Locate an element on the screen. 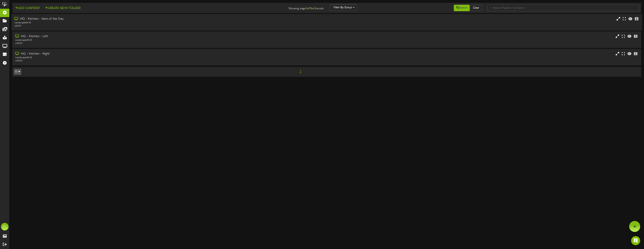 This screenshot has width=644, height=249. button: Search is located at coordinates (461, 8).